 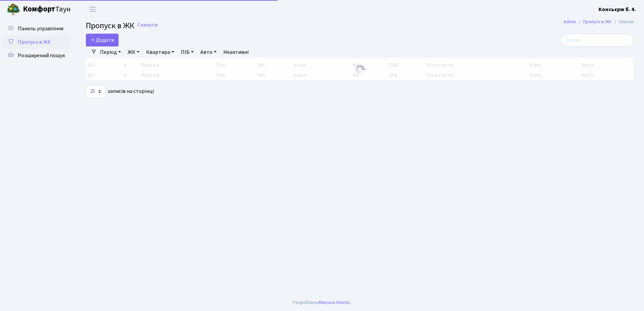 I want to click on a: Розширений пошук, so click(x=37, y=56).